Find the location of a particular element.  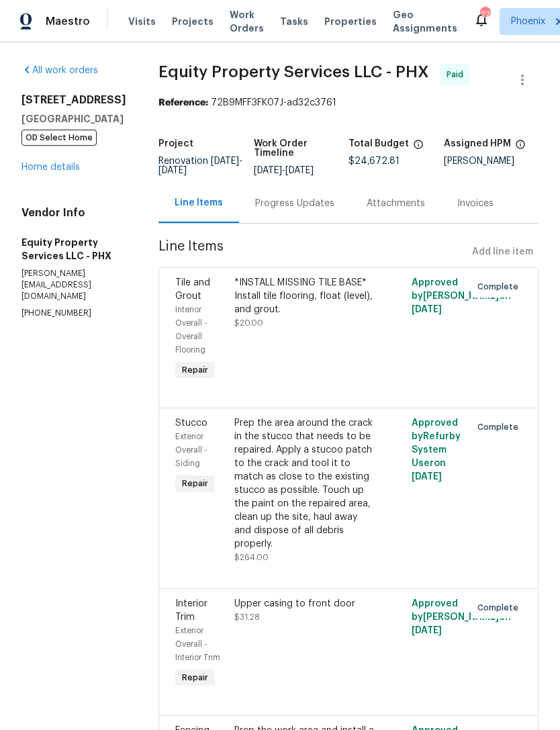

span: Properties is located at coordinates (350, 21).